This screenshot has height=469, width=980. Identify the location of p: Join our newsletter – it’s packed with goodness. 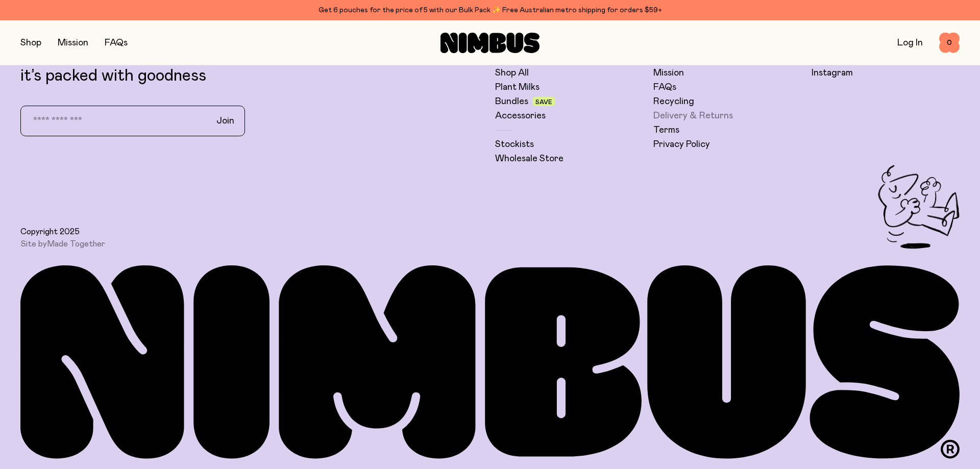
(252, 67).